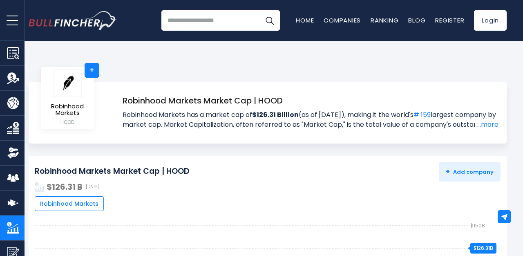 The width and height of the screenshot is (523, 256). What do you see at coordinates (67, 122) in the screenshot?
I see `small: HOOD` at bounding box center [67, 122].